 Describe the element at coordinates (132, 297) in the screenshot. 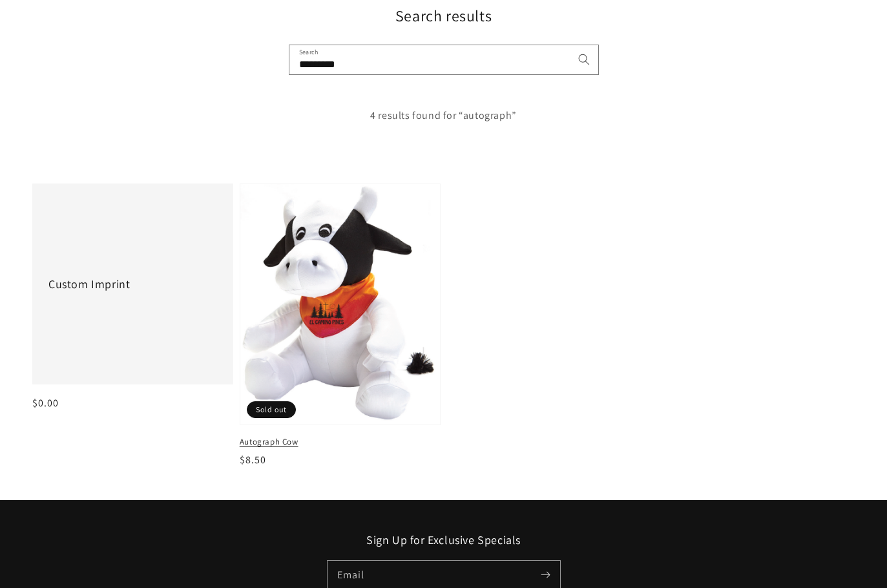

I see `a: Custom Imprint $0.00` at that location.